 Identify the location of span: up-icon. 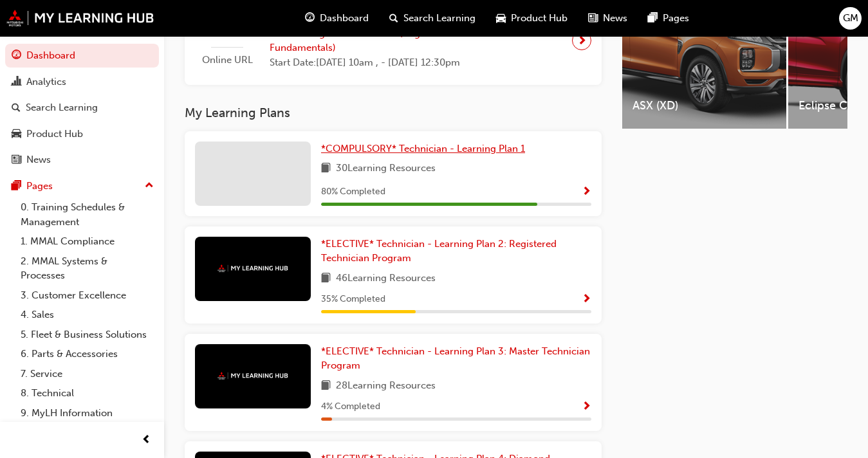
(149, 186).